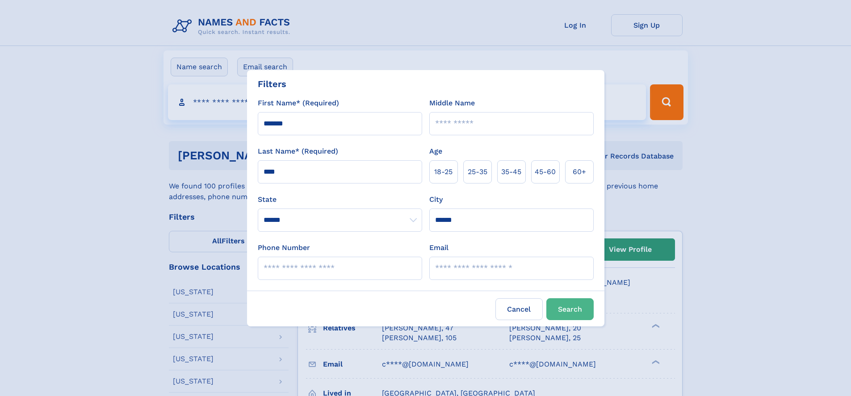 The height and width of the screenshot is (396, 851). What do you see at coordinates (519, 309) in the screenshot?
I see `label: Cancel` at bounding box center [519, 309].